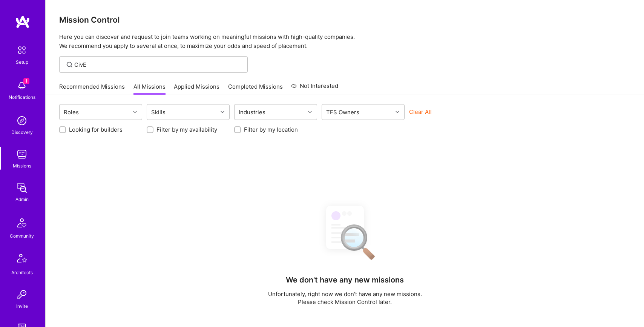 Image resolution: width=644 pixels, height=327 pixels. Describe the element at coordinates (22, 236) in the screenshot. I see `div: Community` at that location.